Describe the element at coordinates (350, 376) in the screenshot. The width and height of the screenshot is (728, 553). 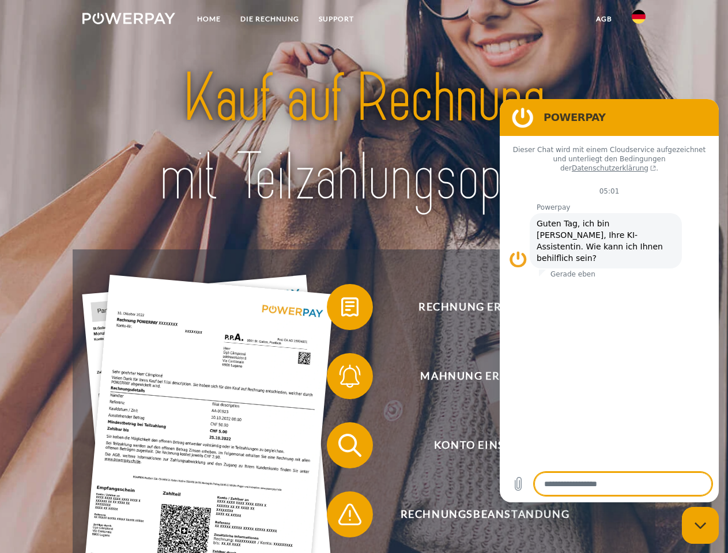
I see `img: qb_bell.svg` at that location.